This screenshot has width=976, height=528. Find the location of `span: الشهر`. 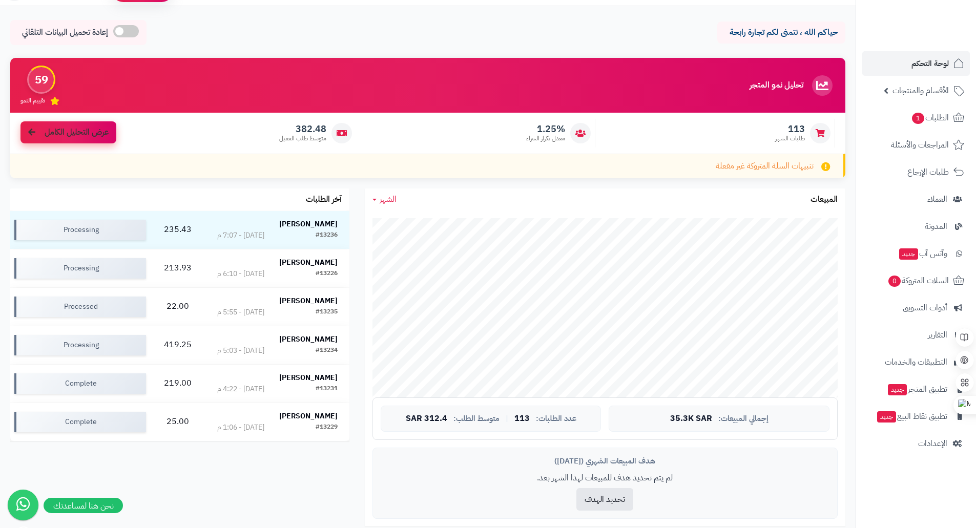

span: الشهر is located at coordinates (388, 199).